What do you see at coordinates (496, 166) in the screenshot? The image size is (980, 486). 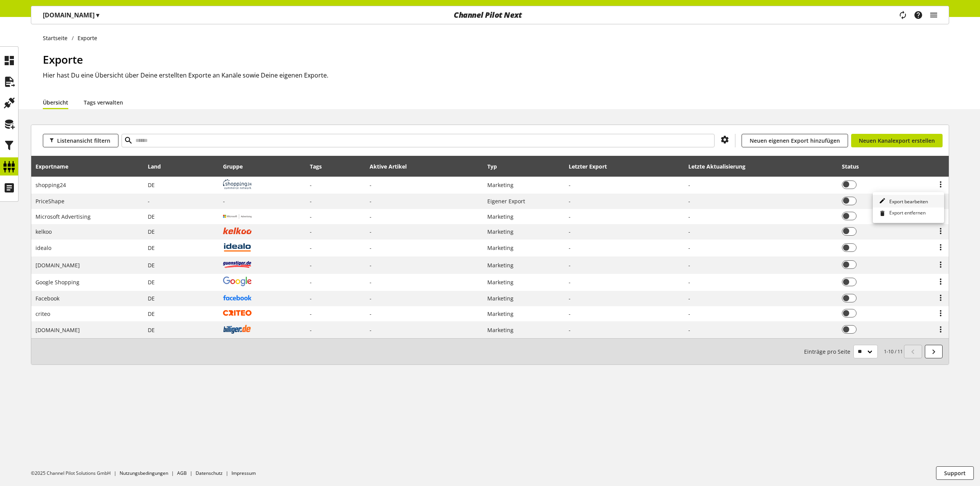 I see `div: Typ` at bounding box center [496, 166].